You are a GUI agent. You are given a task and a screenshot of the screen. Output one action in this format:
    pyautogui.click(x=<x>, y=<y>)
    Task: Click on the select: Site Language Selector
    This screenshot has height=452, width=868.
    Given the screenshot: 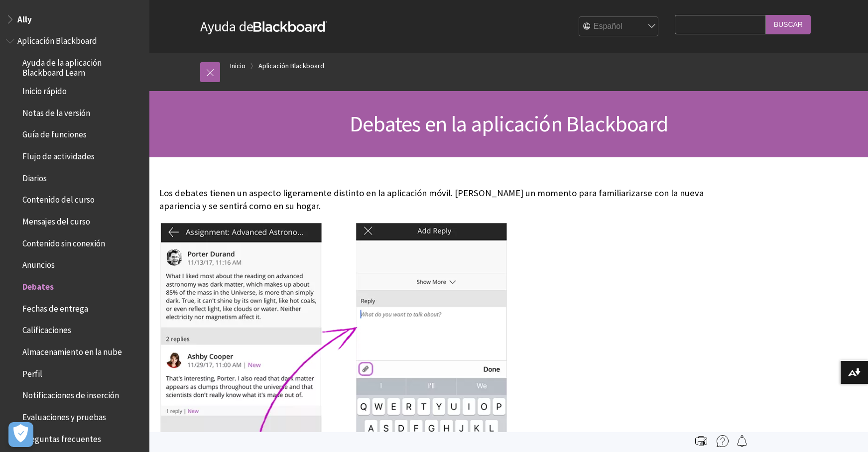 What is the action you would take?
    pyautogui.click(x=619, y=26)
    